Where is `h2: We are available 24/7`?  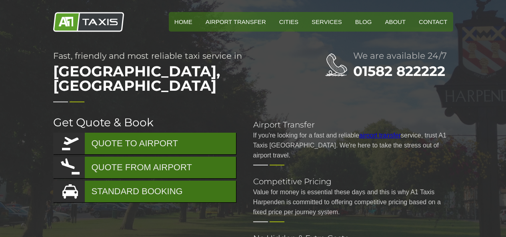
h2: We are available 24/7 is located at coordinates (403, 56).